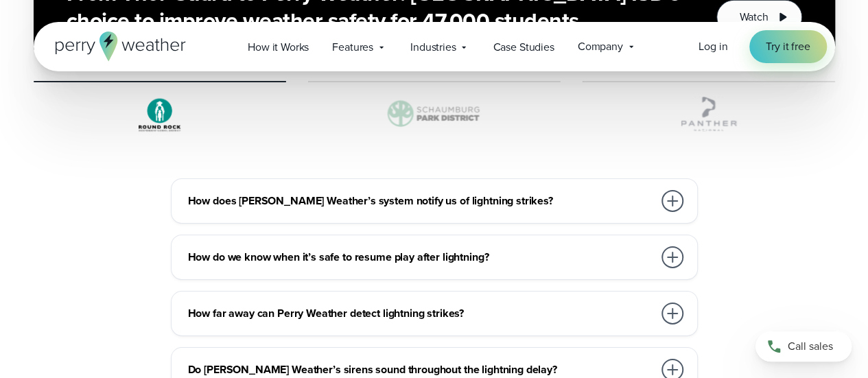 This screenshot has width=868, height=378. What do you see at coordinates (601, 47) in the screenshot?
I see `span: Company` at bounding box center [601, 47].